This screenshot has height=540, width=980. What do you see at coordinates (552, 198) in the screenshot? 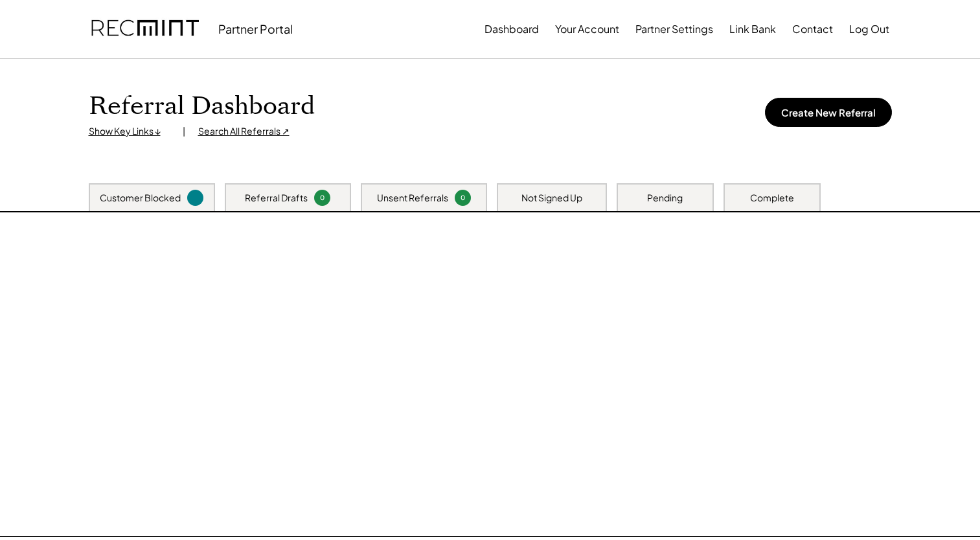
I see `div: Not Signed Up` at bounding box center [552, 198].